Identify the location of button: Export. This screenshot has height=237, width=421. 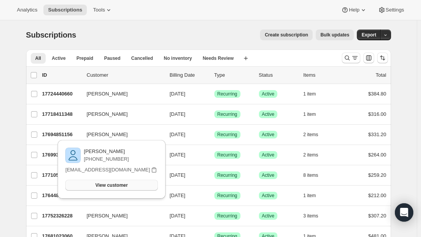
(369, 35).